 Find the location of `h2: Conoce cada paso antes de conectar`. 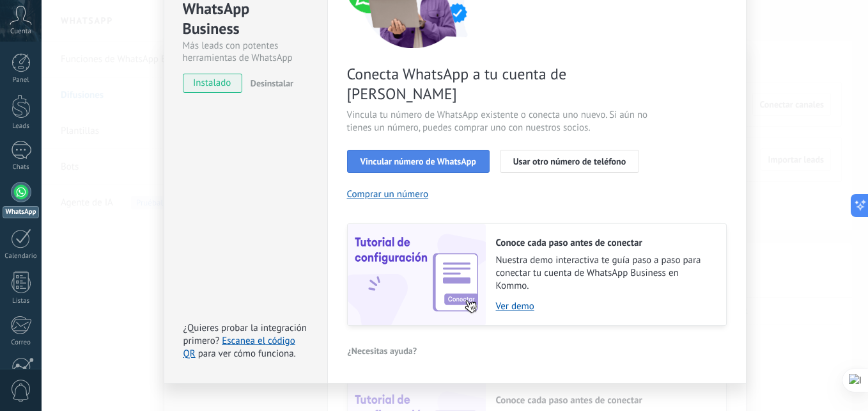

h2: Conoce cada paso antes de conectar is located at coordinates (605, 243).